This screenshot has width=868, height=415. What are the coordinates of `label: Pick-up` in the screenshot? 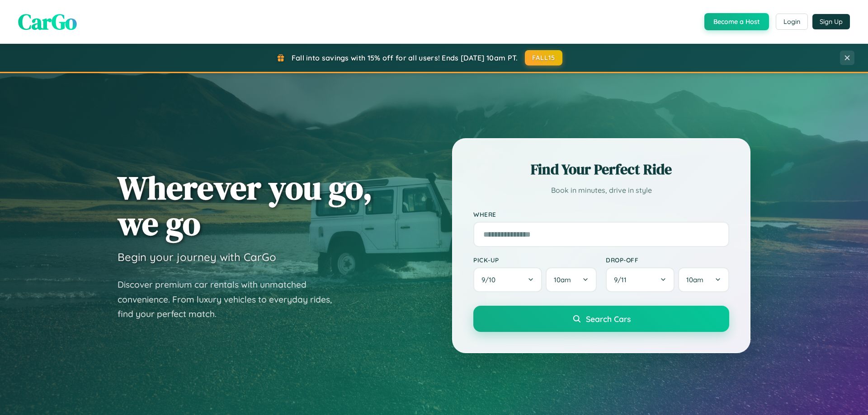 It's located at (535, 259).